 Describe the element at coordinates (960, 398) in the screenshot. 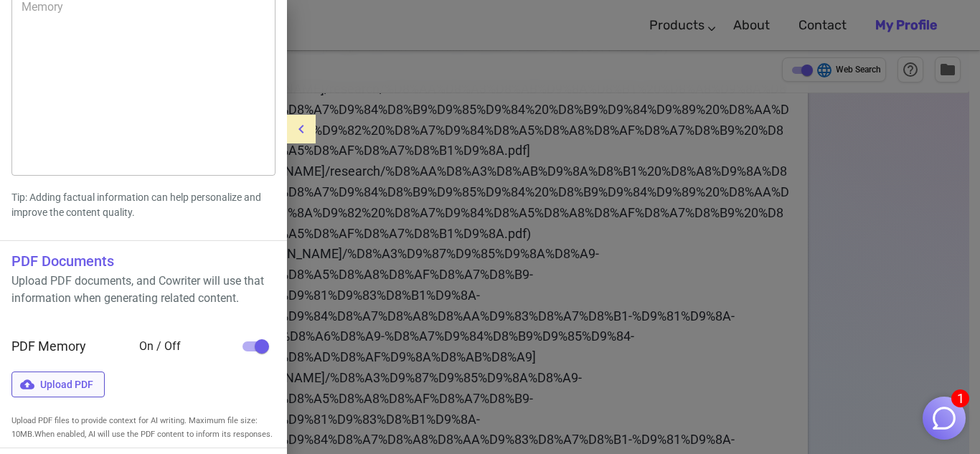

I see `span: 1` at that location.